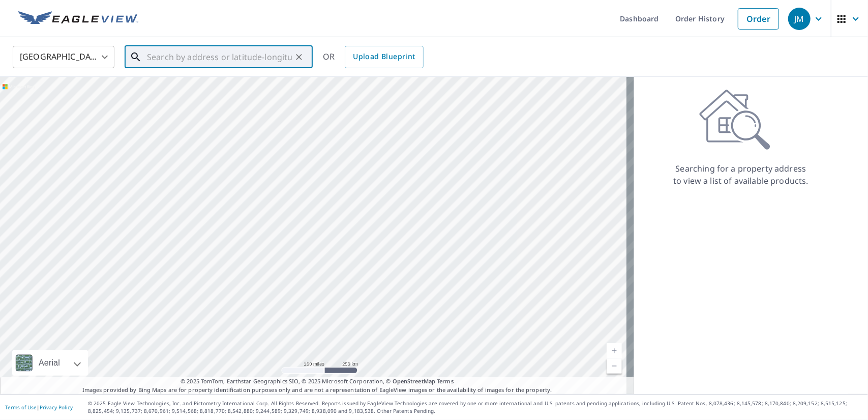 The height and width of the screenshot is (420, 868). Describe the element at coordinates (21, 407) in the screenshot. I see `a: Terms of Use` at that location.